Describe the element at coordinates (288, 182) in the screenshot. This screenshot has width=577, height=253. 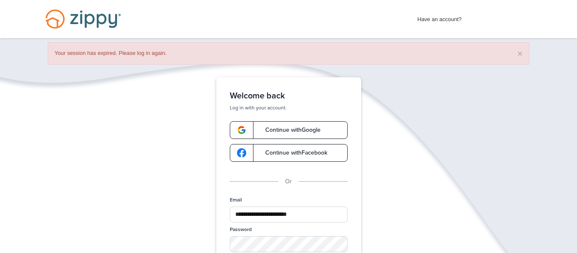
I see `p: Or` at that location.